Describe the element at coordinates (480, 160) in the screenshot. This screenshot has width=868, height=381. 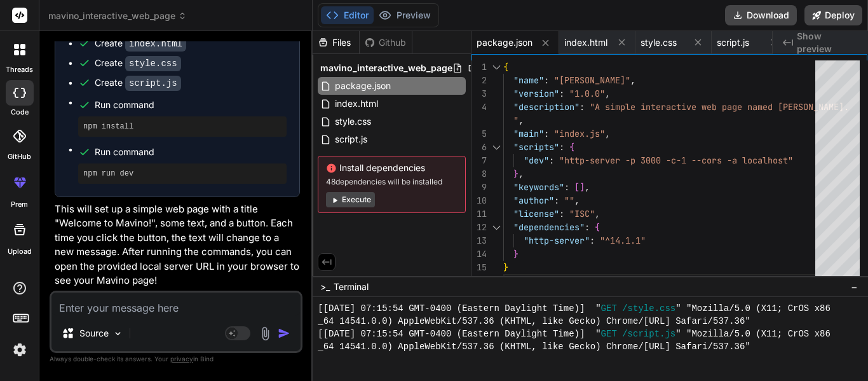
I see `div: 7` at that location.